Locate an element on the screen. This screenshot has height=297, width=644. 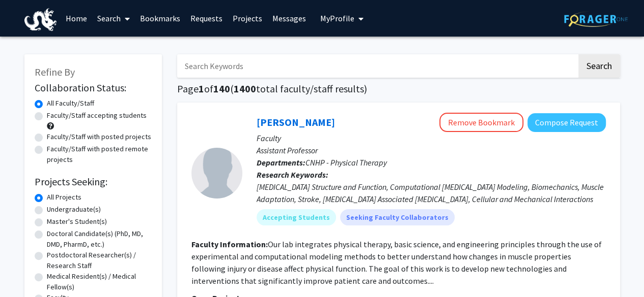
span: 140 is located at coordinates (221, 89).